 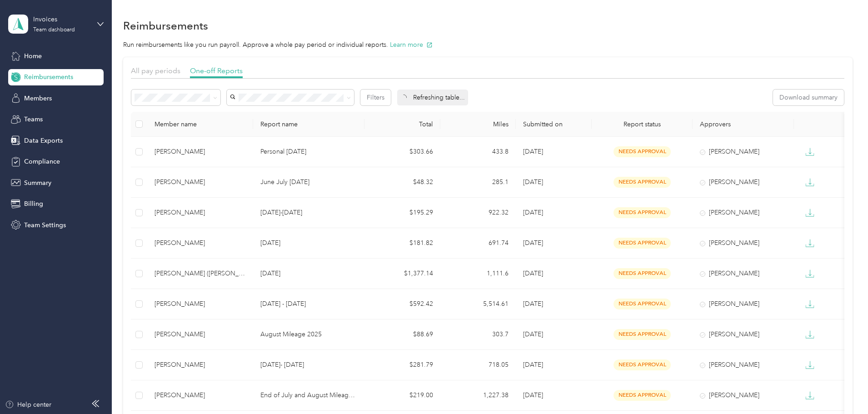 I want to click on span: One-off Reports, so click(x=216, y=70).